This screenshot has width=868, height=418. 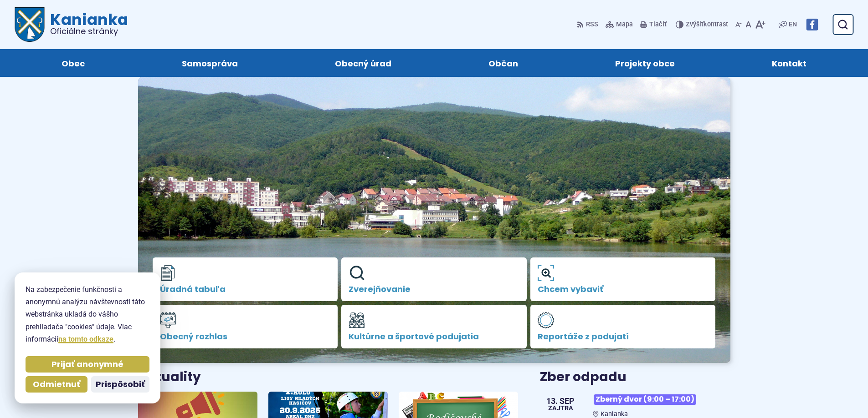 What do you see at coordinates (245, 337) in the screenshot?
I see `span: Obecný rozhlas` at bounding box center [245, 337].